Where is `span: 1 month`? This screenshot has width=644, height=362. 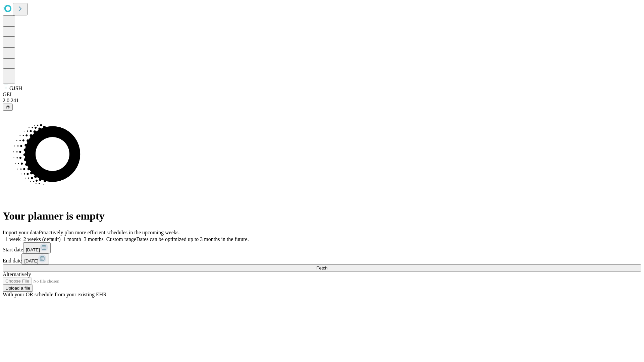 span: 1 month is located at coordinates (72, 239).